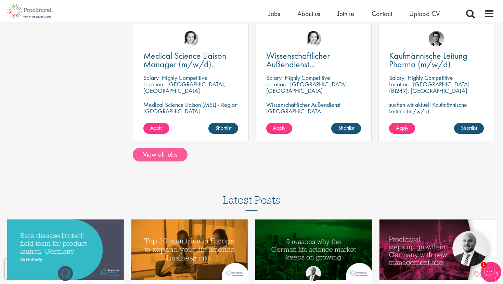 The image size is (503, 284). I want to click on span: Upload CV, so click(424, 14).